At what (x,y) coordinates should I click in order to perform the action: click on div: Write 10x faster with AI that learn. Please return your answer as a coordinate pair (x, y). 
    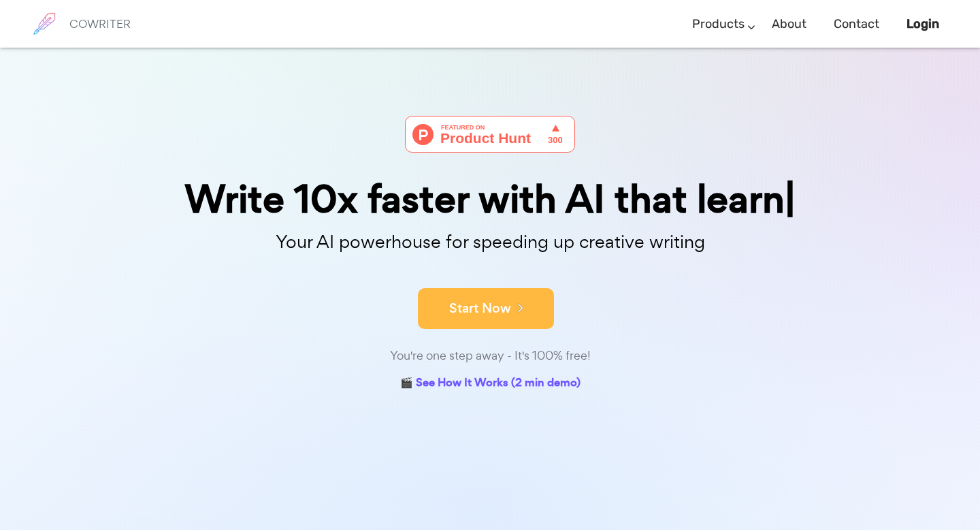
    Looking at the image, I should click on (490, 199).